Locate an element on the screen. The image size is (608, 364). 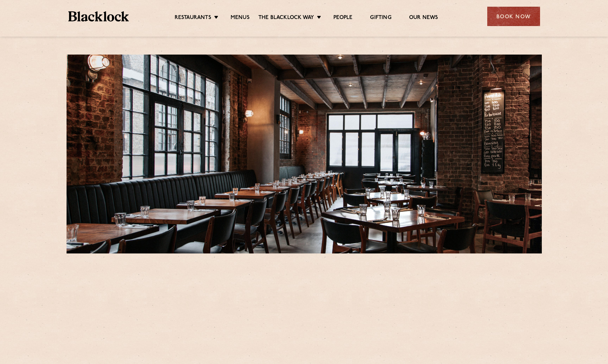
img: BL_Textured_Logo-footer-cropped.svg is located at coordinates (99, 16).